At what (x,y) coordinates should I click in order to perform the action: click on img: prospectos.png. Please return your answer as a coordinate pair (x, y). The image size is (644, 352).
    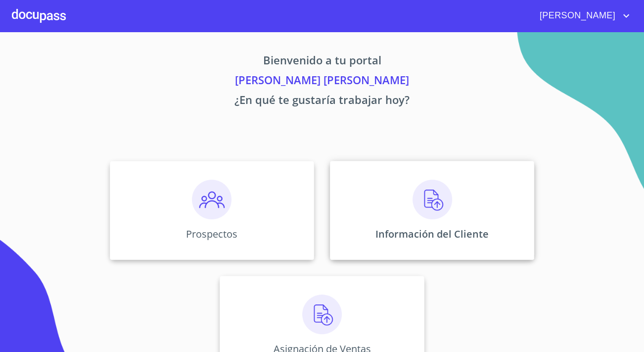
    Looking at the image, I should click on (212, 199).